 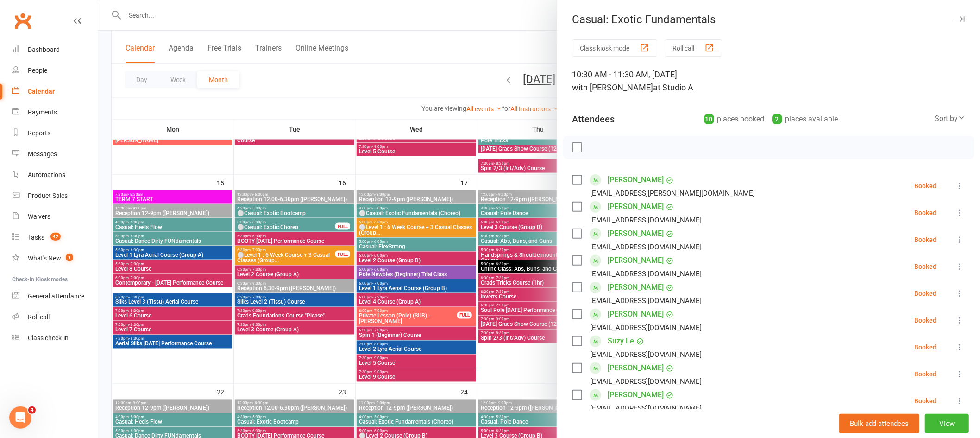 What do you see at coordinates (950, 119) in the screenshot?
I see `div: Sort by` at bounding box center [950, 119].